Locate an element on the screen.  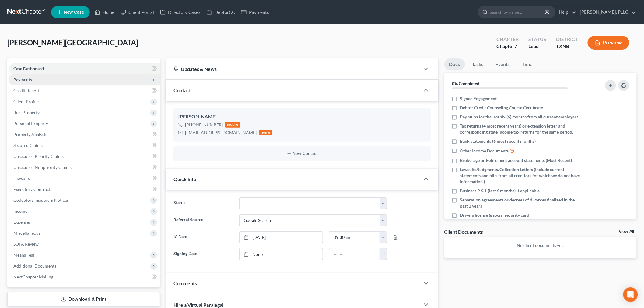
a: Client Portal is located at coordinates (138, 12).